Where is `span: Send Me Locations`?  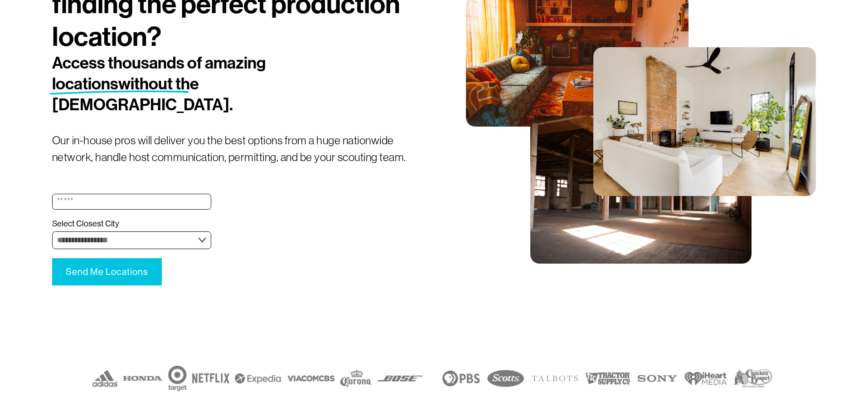
span: Send Me Locations is located at coordinates (107, 272).